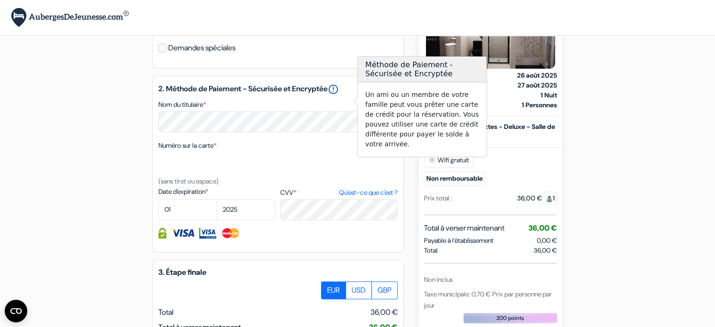  What do you see at coordinates (202, 48) in the screenshot?
I see `label: Demandes spéciales` at bounding box center [202, 48].